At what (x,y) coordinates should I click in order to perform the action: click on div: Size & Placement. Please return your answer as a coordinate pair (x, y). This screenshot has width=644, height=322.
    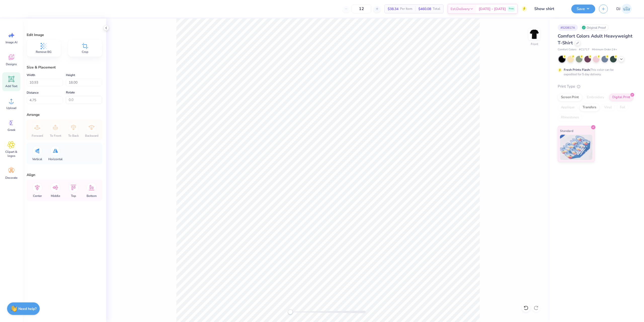
    Looking at the image, I should click on (64, 67).